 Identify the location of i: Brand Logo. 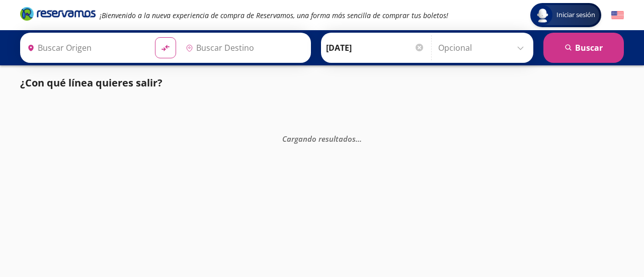
(57, 14).